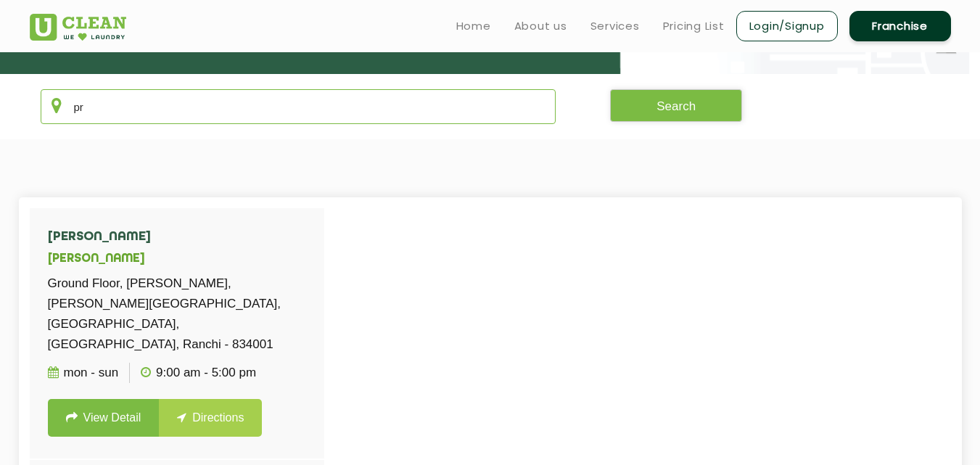 The image size is (980, 465). I want to click on p: 9:00 AM - 5:00 PM, so click(198, 373).